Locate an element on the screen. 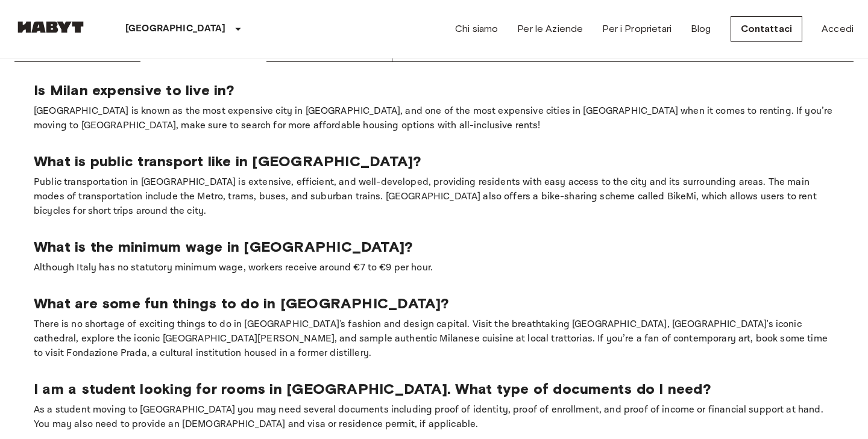  p: Although Italy has no statutory minimum wage, workers receive around €7 to €9 per hour. is located at coordinates (434, 268).